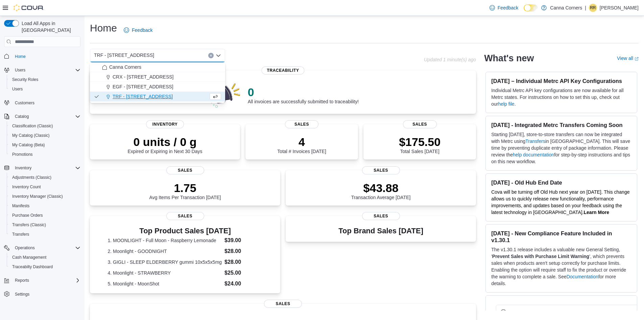  Describe the element at coordinates (33, 267) in the screenshot. I see `a: Traceabilty Dashboard` at that location.